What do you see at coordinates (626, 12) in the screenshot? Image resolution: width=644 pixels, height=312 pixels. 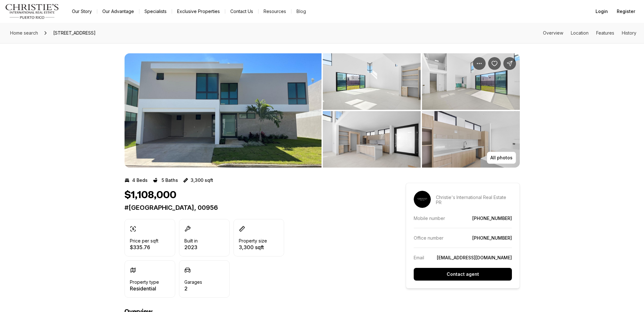 I see `span: Register` at bounding box center [626, 12].